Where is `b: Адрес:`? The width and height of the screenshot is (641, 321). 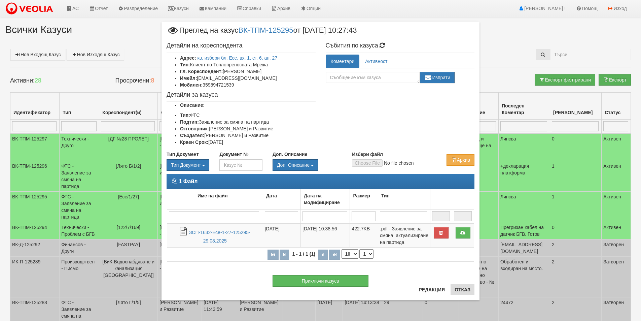 b: Адрес: is located at coordinates (188, 58).